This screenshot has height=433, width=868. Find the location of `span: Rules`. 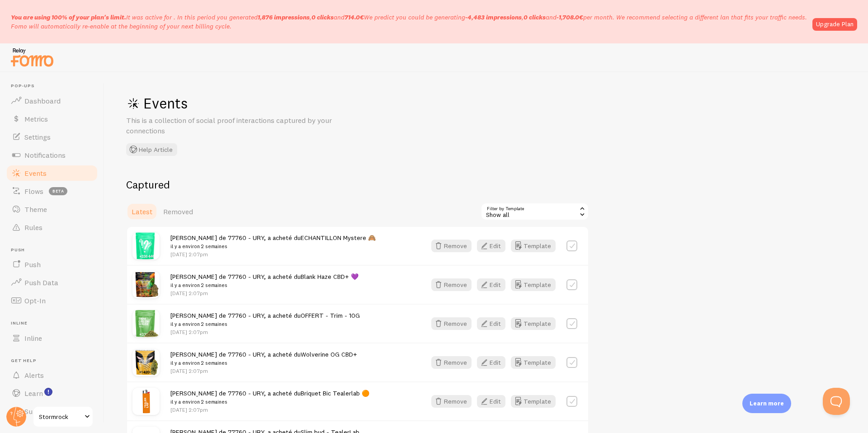

span: Rules is located at coordinates (33, 227).